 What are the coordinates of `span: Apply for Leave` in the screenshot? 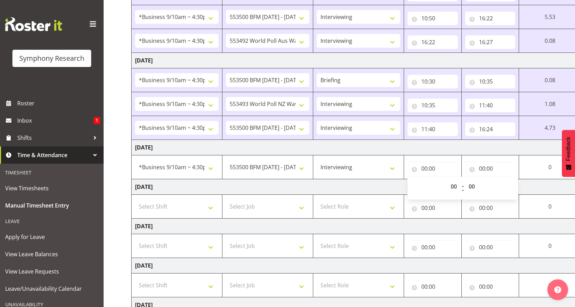 It's located at (52, 237).